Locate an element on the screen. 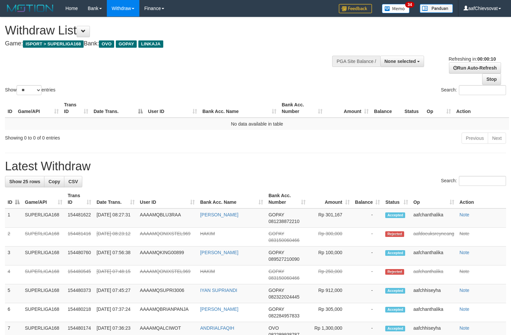  td: 3 is located at coordinates (14, 256).